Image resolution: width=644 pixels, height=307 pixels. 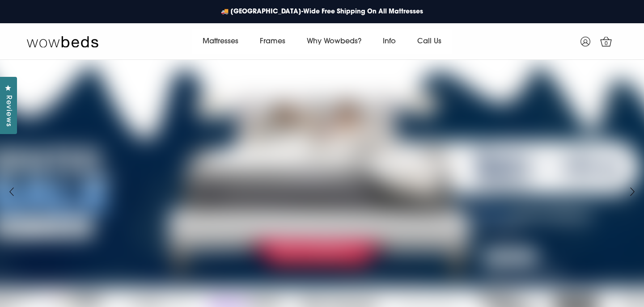 I want to click on a: Call Us, so click(x=429, y=41).